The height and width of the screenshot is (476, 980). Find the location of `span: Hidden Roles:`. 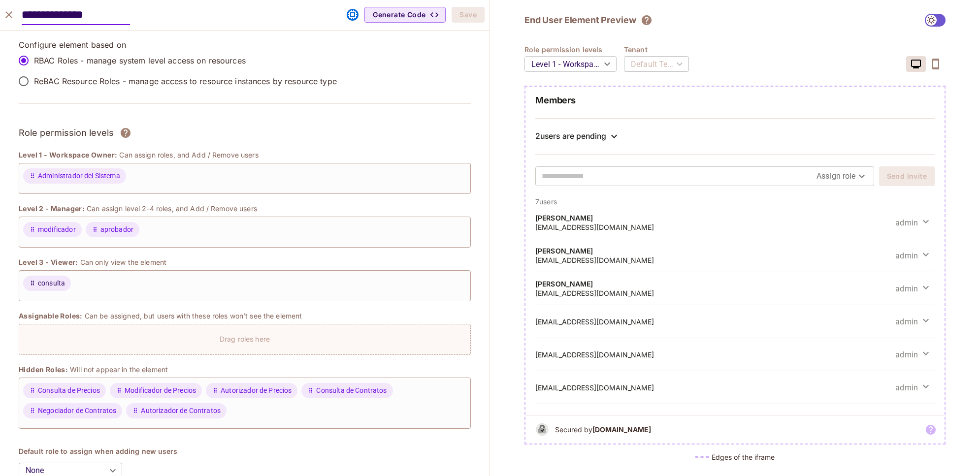

span: Hidden Roles: is located at coordinates (43, 370).